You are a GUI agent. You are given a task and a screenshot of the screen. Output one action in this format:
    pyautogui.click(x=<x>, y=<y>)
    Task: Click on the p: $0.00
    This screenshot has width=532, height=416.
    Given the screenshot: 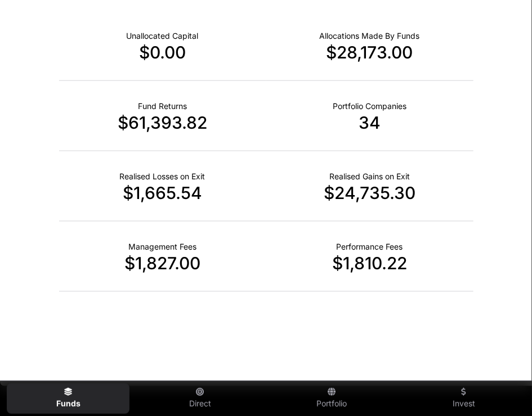 What is the action you would take?
    pyautogui.click(x=163, y=53)
    